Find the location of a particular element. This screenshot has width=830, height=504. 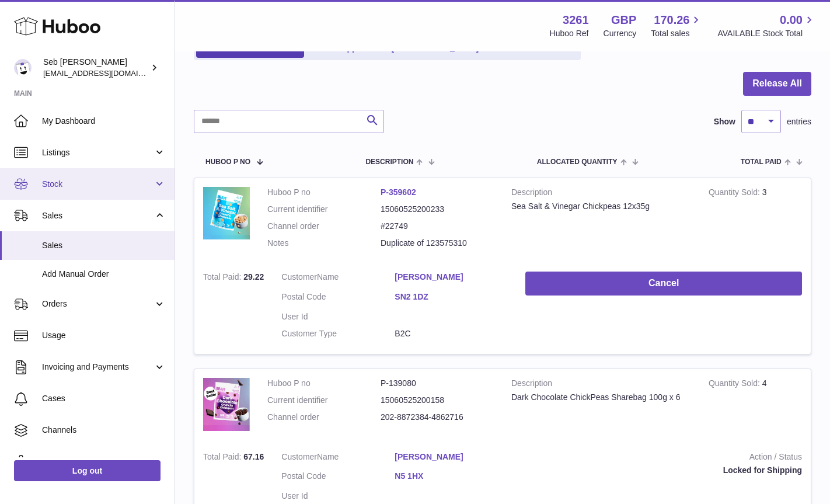

button: Cancel is located at coordinates (664, 283).